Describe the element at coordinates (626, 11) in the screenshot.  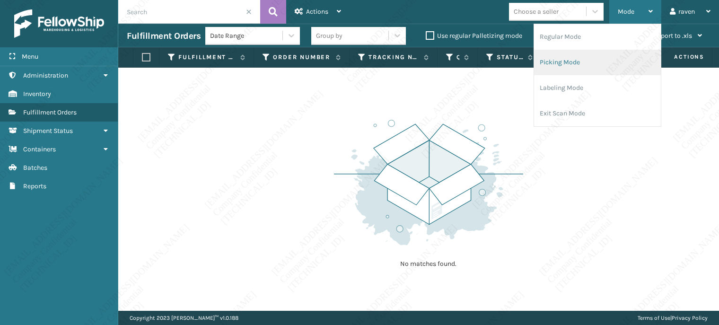
I see `span: Mode` at that location.